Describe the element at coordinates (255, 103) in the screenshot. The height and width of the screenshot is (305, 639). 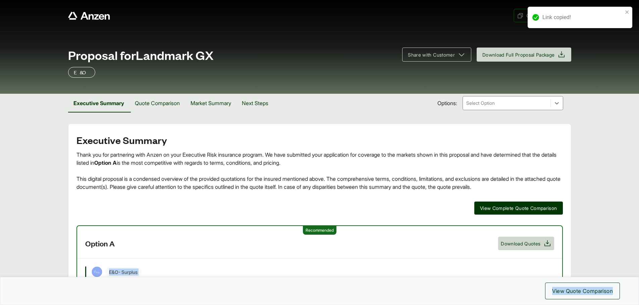
I see `button: Next Steps` at that location.